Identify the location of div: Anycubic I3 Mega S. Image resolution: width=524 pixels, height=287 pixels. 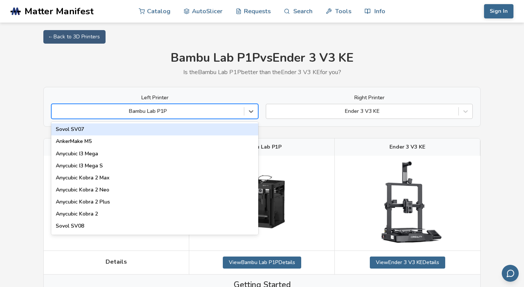
(154, 166).